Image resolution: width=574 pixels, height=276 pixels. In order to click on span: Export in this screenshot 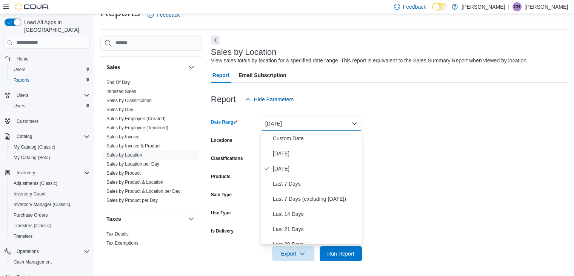, I will do `click(293, 253)`.